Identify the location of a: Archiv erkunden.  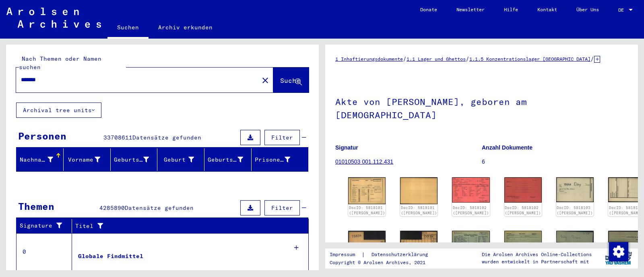
(185, 27).